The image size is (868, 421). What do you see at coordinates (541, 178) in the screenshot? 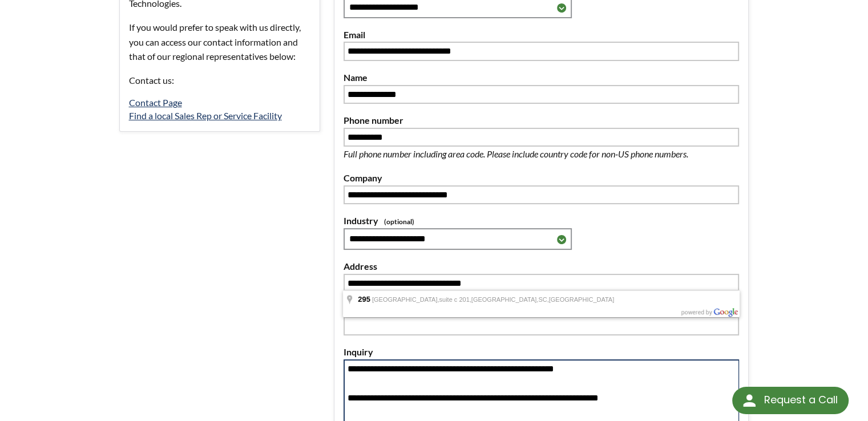
I see `label: Company` at bounding box center [541, 178].